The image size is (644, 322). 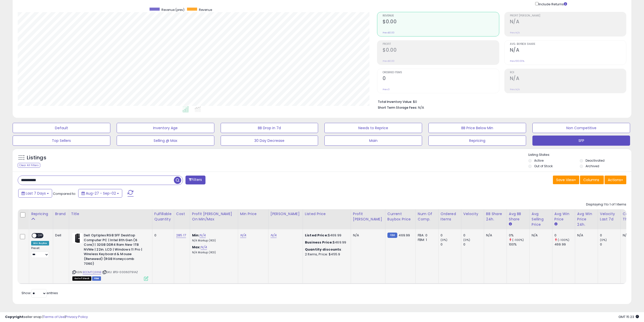 What do you see at coordinates (568, 44) in the screenshot?
I see `span: Avg. Buybox Share` at bounding box center [568, 44].